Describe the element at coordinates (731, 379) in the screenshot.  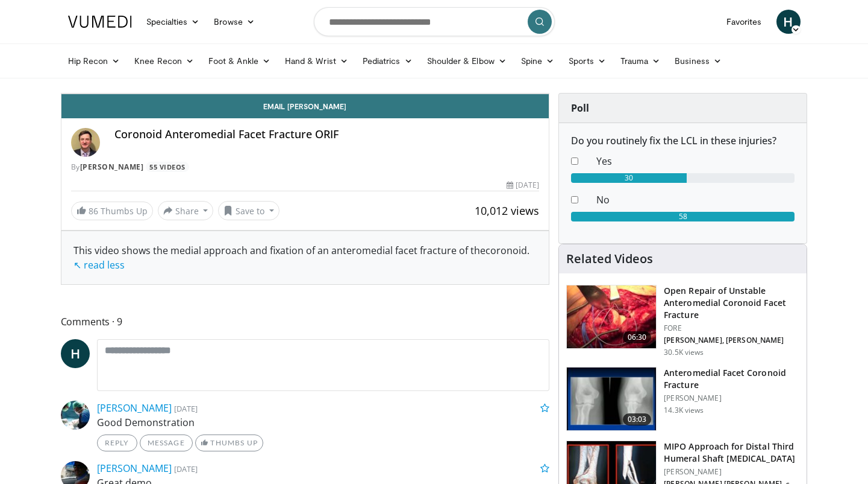
I see `h3: Anteromedial Facet Coronoid Fracture` at that location.